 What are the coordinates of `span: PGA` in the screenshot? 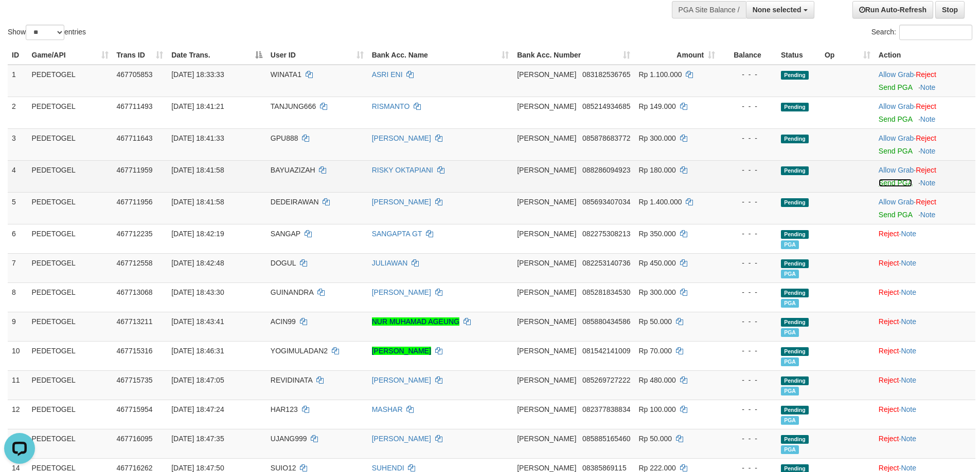 It's located at (789, 245).